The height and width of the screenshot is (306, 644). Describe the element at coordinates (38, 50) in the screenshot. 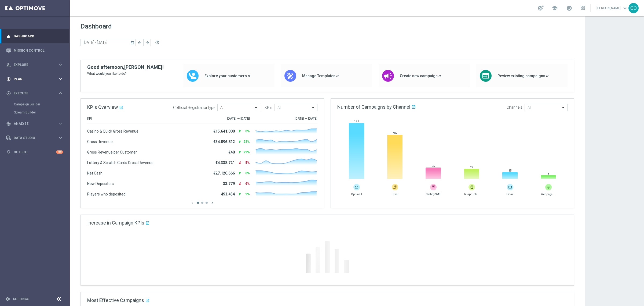

I see `a: Mission Control` at that location.